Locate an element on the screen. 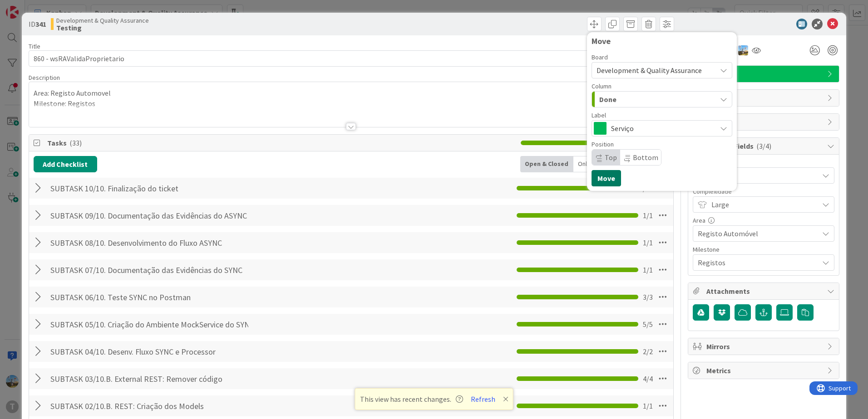 This screenshot has width=868, height=419. span: Top is located at coordinates (610, 157).